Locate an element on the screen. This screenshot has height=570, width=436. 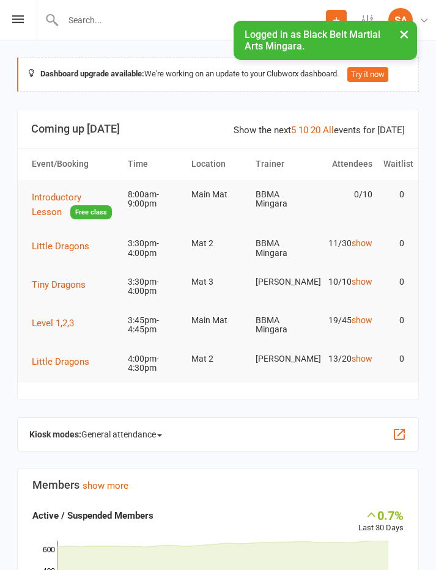
input: Search... is located at coordinates (192, 20).